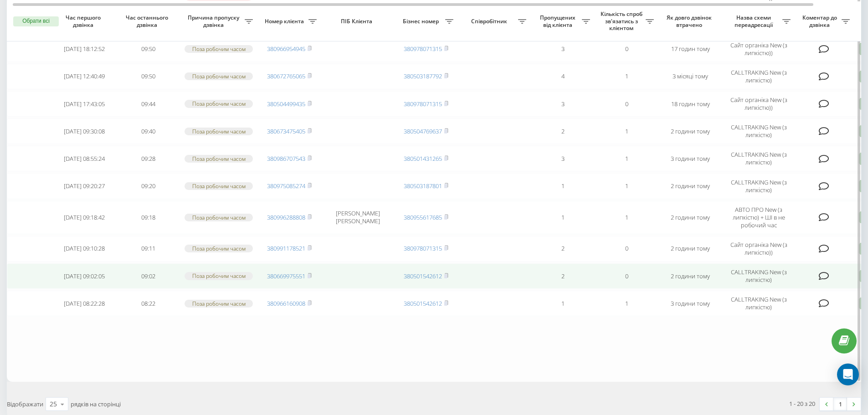 The image size is (868, 415). I want to click on span: Співробітник, so click(490, 22).